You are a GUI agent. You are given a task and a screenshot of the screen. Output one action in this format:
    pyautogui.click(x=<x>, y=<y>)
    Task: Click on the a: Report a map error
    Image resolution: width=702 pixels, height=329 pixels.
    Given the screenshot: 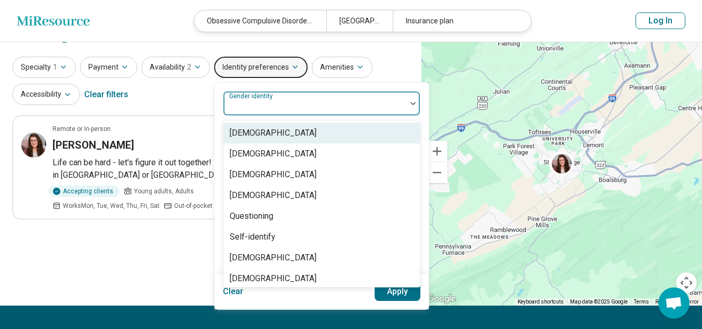 What is the action you would take?
    pyautogui.click(x=677, y=301)
    